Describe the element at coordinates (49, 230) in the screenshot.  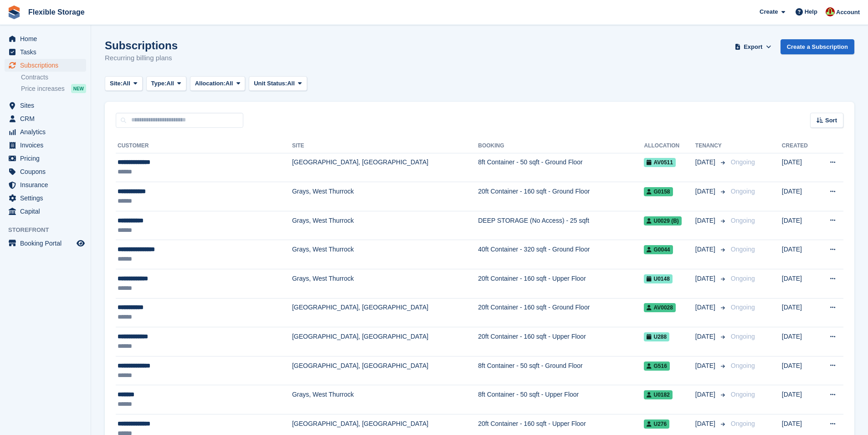
I see `span: Storefront` at that location.